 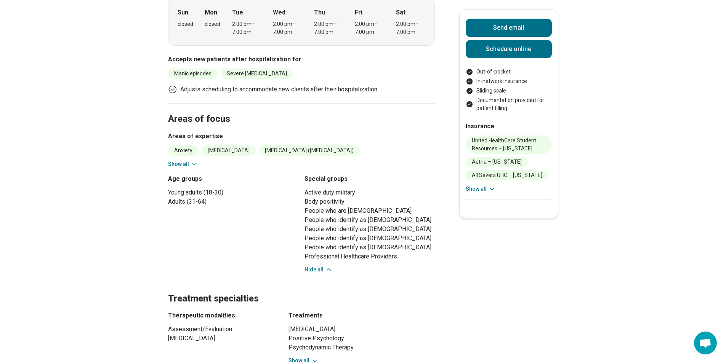 What do you see at coordinates (318, 270) in the screenshot?
I see `button: Hide all` at bounding box center [318, 270].